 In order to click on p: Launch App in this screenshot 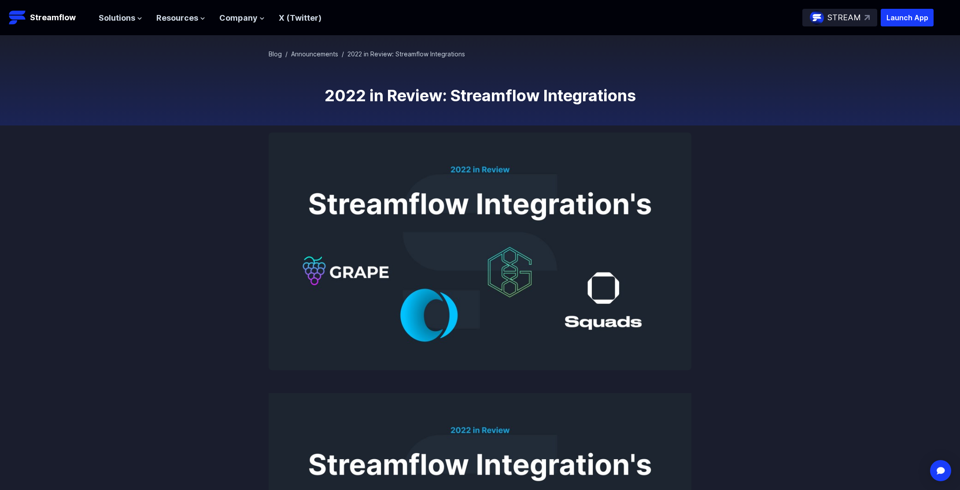, I will do `click(908, 18)`.